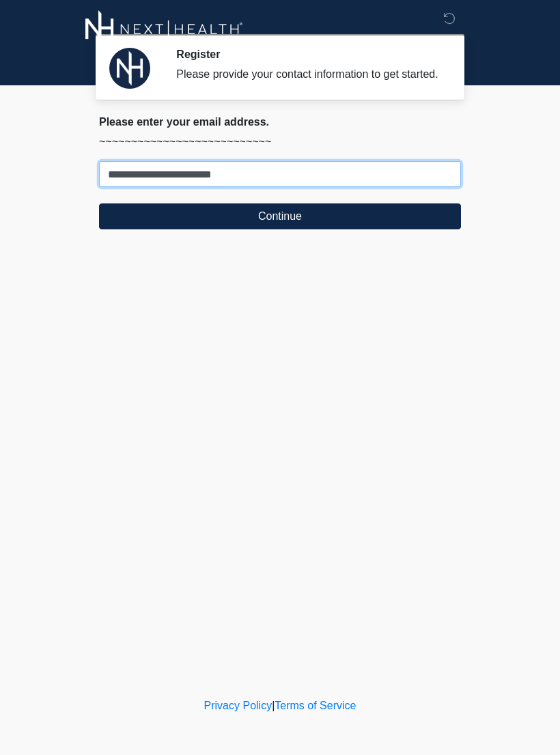  What do you see at coordinates (280, 217) in the screenshot?
I see `button: Continue` at bounding box center [280, 217].